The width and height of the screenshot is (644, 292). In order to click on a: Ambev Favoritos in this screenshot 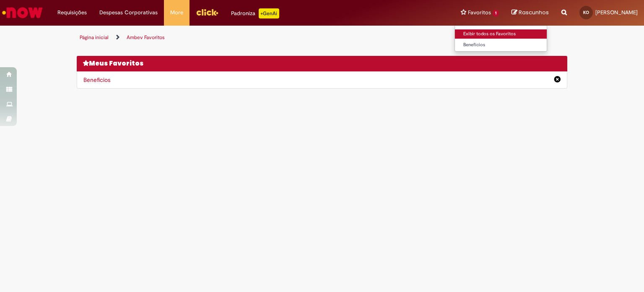, I will do `click(146, 37)`.